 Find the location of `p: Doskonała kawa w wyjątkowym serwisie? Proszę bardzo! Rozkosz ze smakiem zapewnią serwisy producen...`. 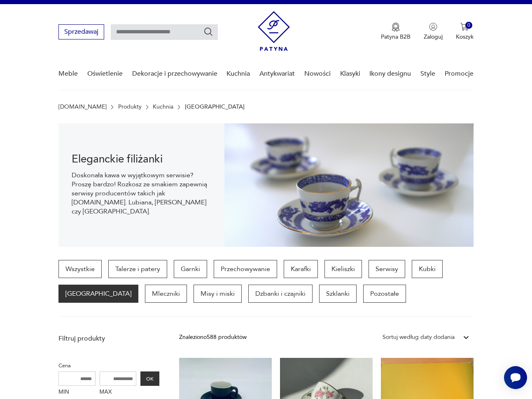

p: Doskonała kawa w wyjątkowym serwisie? Proszę bardzo! Rozkosz ze smakiem zapewnią serwisy producen... is located at coordinates (141, 194).